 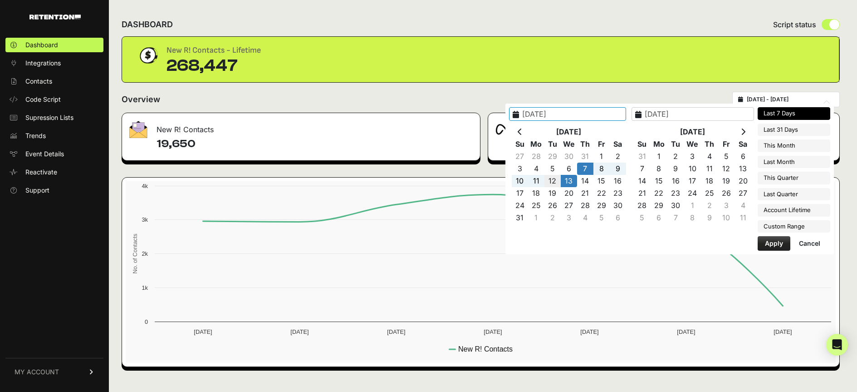 I want to click on li: Custom Range, so click(x=794, y=226).